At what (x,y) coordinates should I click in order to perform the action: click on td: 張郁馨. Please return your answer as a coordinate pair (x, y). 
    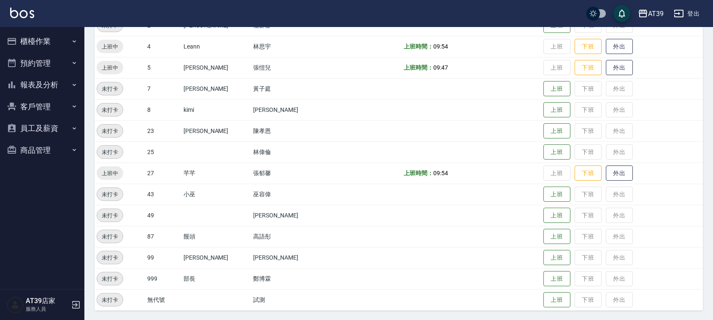
    Looking at the image, I should click on (292, 173).